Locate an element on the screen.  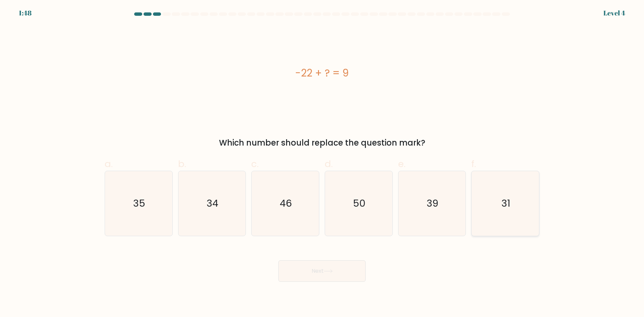
span: d. is located at coordinates (328, 164).